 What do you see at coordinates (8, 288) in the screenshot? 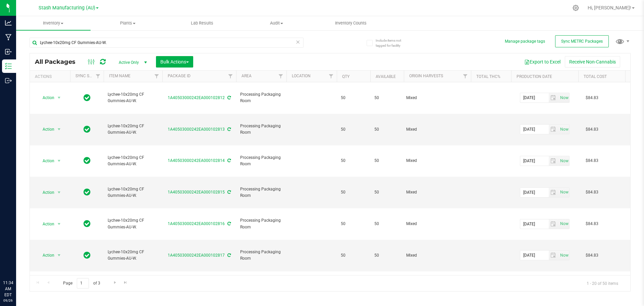
I see `p: 11:34 AM EDT` at bounding box center [8, 288].